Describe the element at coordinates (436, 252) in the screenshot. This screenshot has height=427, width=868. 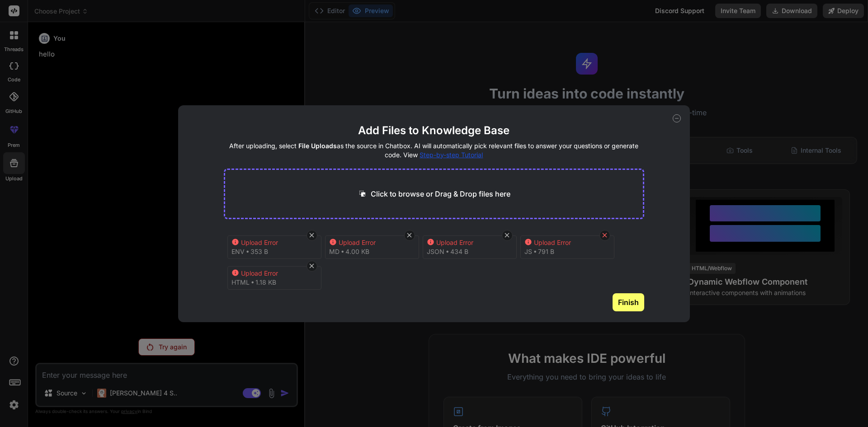
I see `span: json` at that location.